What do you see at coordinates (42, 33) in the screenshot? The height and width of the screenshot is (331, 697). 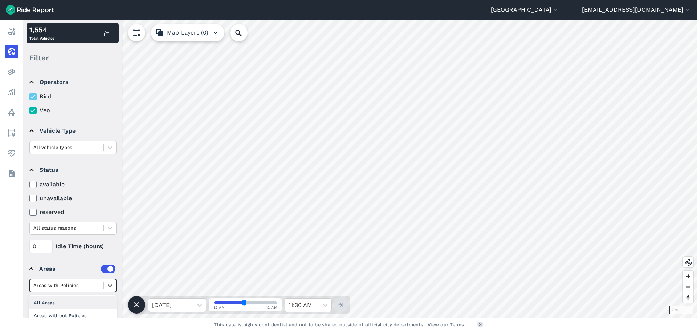 I see `div: Total Vehicles` at bounding box center [42, 33].